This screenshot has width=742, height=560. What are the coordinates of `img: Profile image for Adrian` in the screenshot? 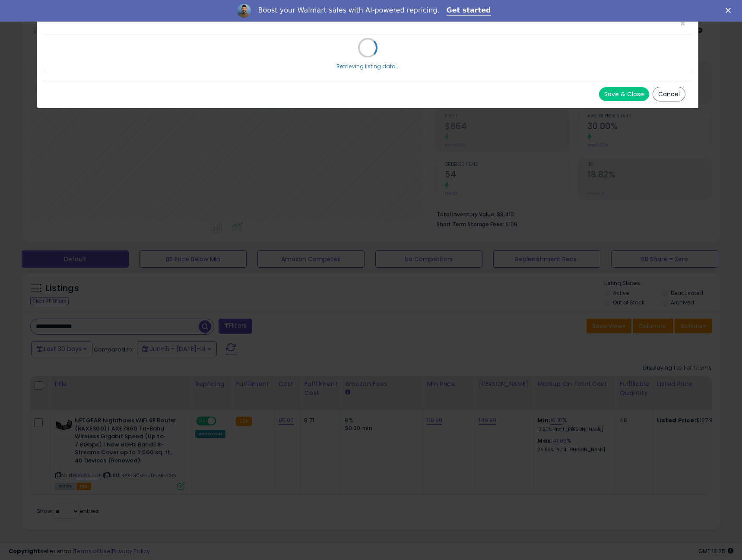 It's located at (244, 11).